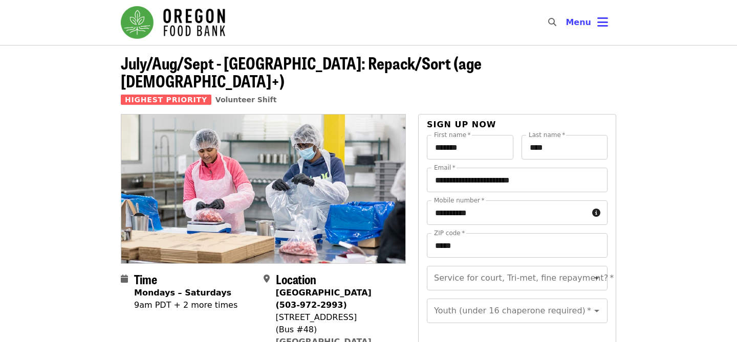 The height and width of the screenshot is (342, 737). What do you see at coordinates (173, 23) in the screenshot?
I see `img: Oregon Food Bank - Home` at bounding box center [173, 23].